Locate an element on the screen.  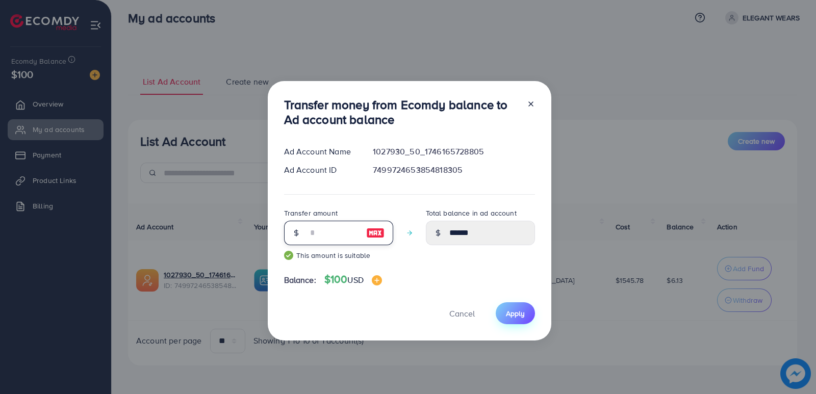
span: Apply is located at coordinates (515, 314).